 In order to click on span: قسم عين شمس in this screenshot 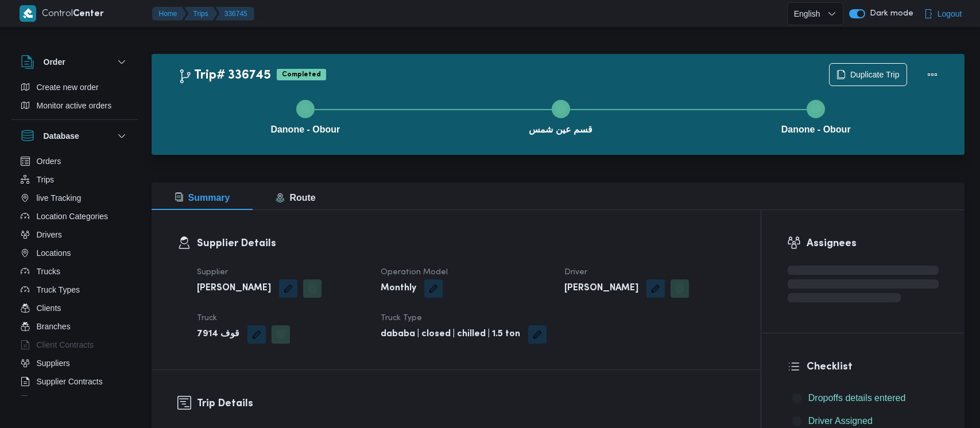, I will do `click(560, 130)`.